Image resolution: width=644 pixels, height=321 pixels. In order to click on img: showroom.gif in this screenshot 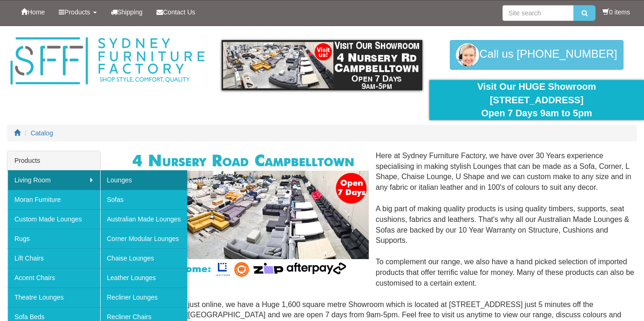, I will do `click(322, 65)`.